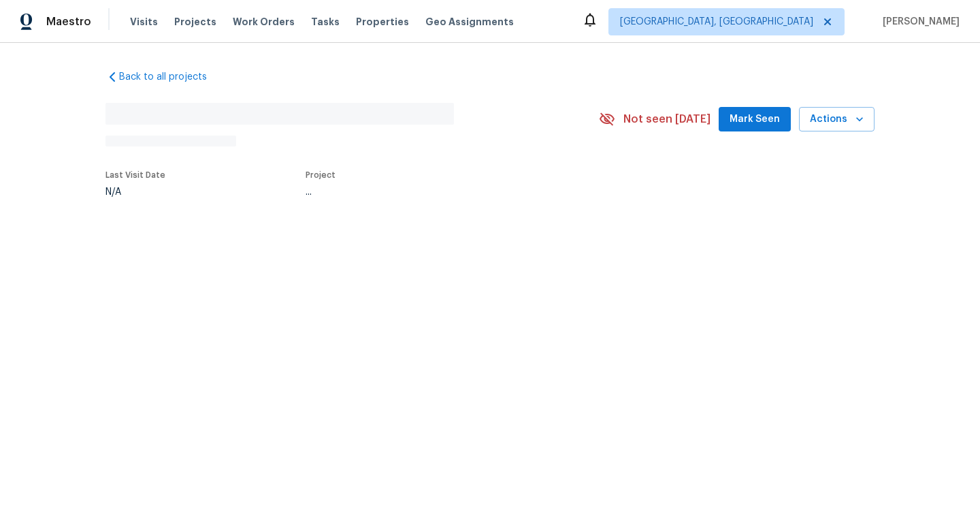 The height and width of the screenshot is (530, 980). What do you see at coordinates (837, 119) in the screenshot?
I see `span: Actions` at bounding box center [837, 119].